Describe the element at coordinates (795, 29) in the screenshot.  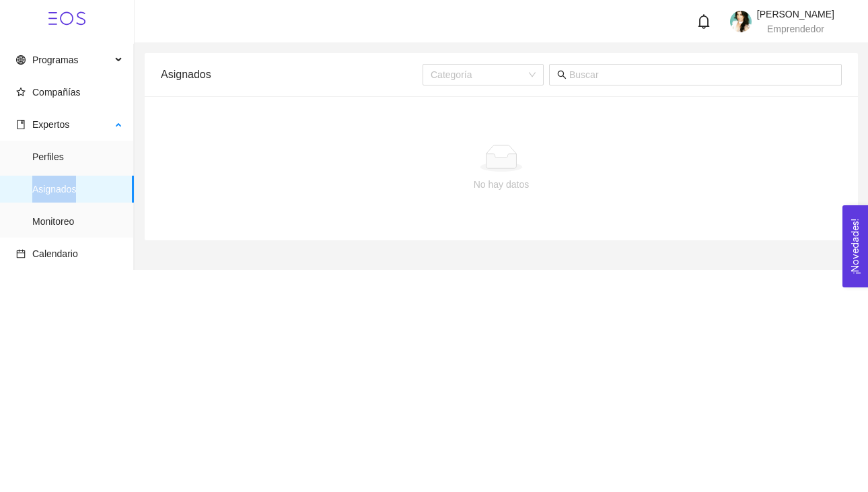
I see `span: Emprendedor` at that location.